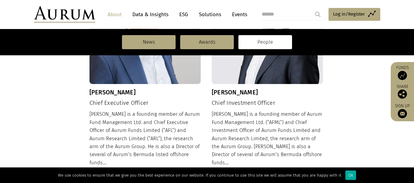 The image size is (414, 183). I want to click on img: Aurum, so click(65, 14).